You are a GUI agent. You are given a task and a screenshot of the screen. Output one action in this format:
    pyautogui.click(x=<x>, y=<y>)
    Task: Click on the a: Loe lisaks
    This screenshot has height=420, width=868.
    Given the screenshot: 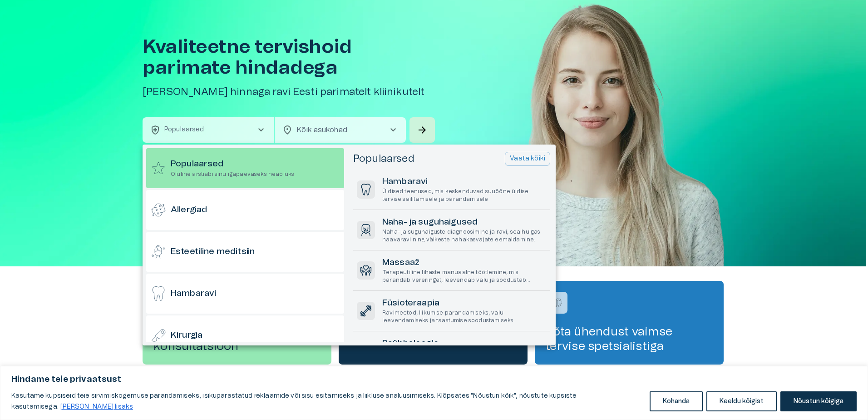 What is the action you would take?
    pyautogui.click(x=96, y=406)
    